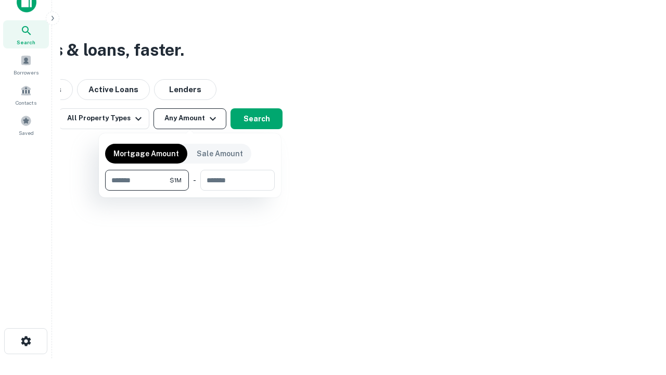  Describe the element at coordinates (175, 180) in the screenshot. I see `span: $1M` at that location.